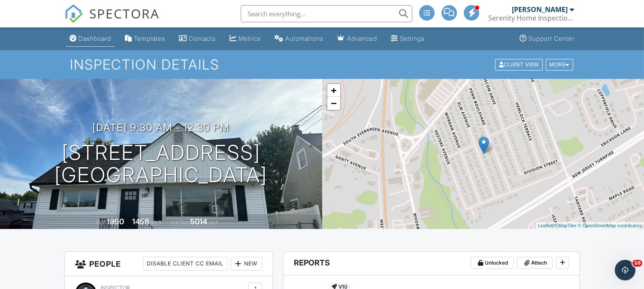  Describe the element at coordinates (145, 39) in the screenshot. I see `a: Templates` at that location.